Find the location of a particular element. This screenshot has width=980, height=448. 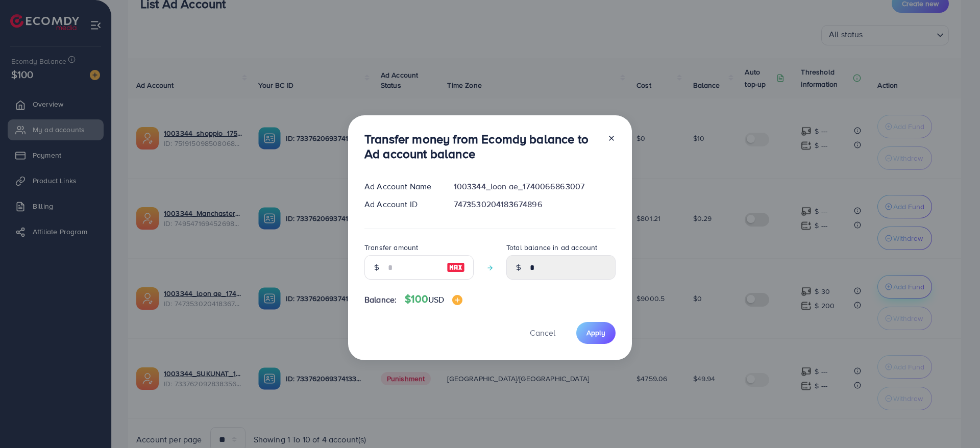

span: Cancel is located at coordinates (542, 332).